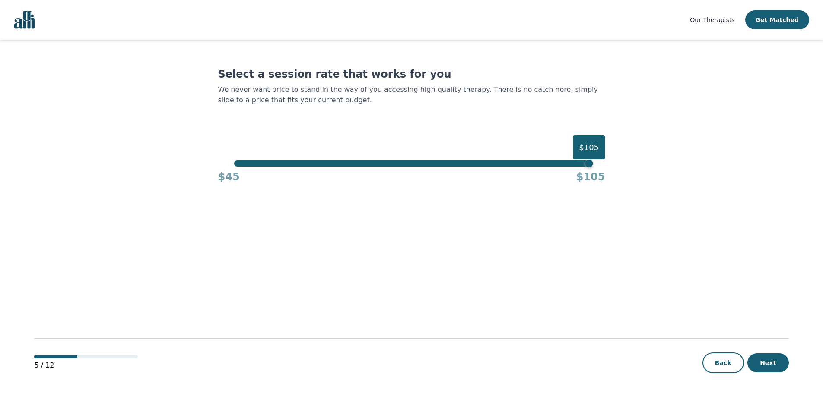 This screenshot has width=823, height=393. I want to click on a: Our Therapists, so click(712, 20).